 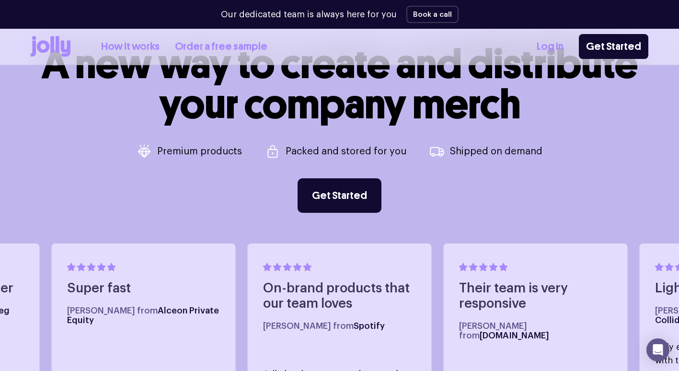 I want to click on p: Premium products, so click(x=199, y=151).